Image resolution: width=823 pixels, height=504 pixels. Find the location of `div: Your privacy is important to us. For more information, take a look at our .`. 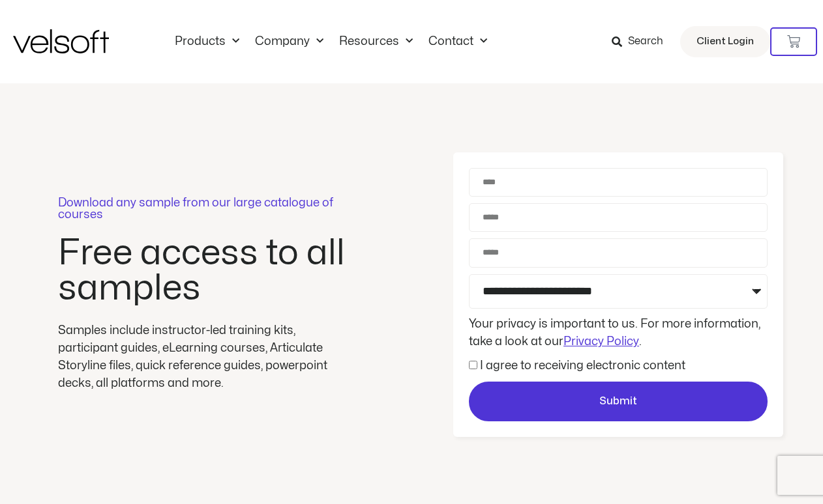

div: Your privacy is important to us. For more information, take a look at our . is located at coordinates (618, 333).